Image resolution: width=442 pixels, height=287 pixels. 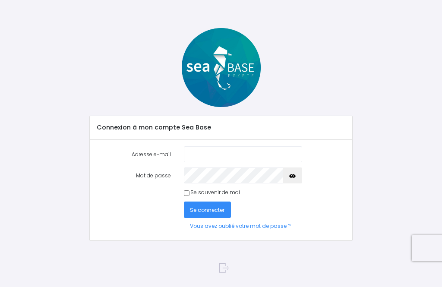 I want to click on div: Connexion à mon compte Sea Base, so click(x=221, y=128).